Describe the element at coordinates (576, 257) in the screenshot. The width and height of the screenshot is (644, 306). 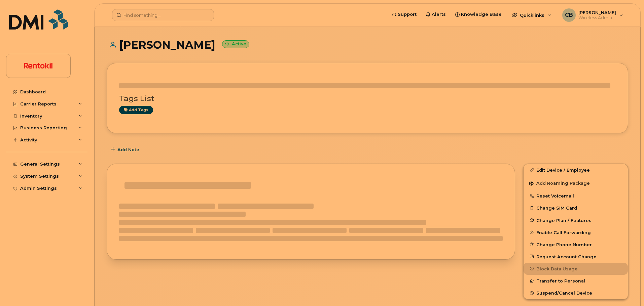
I see `button: Request Account Change` at that location.